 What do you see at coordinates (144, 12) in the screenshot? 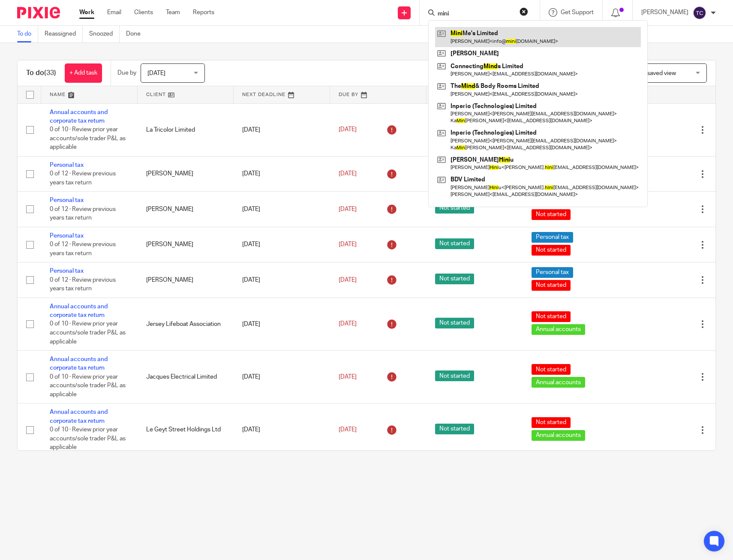
I see `a: Clients` at bounding box center [144, 12].